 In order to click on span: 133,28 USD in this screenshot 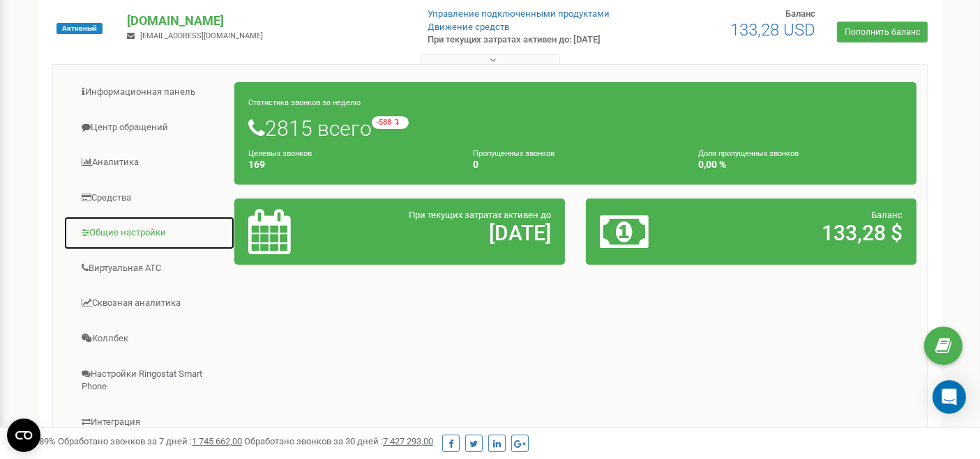, I will do `click(773, 30)`.